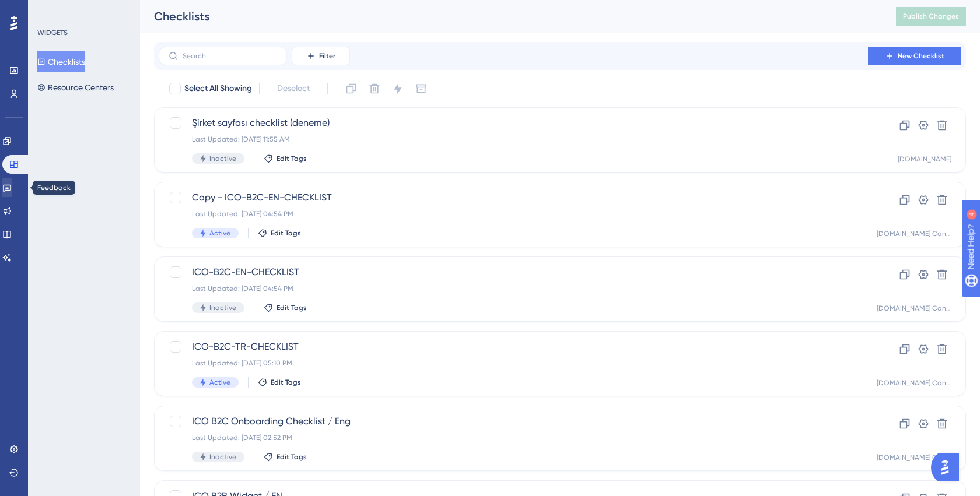  Describe the element at coordinates (513, 272) in the screenshot. I see `span: ICO-B2C-EN-CHECKLIST` at that location.